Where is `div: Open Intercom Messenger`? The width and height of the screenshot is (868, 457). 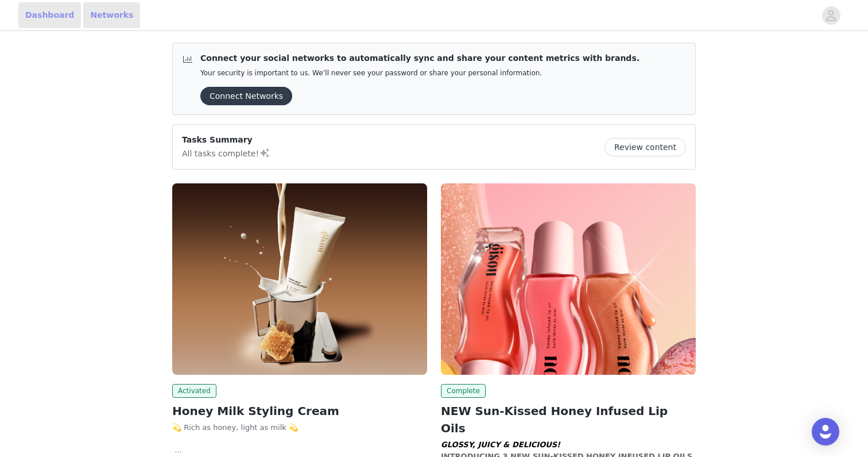
div: Open Intercom Messenger is located at coordinates (826, 431).